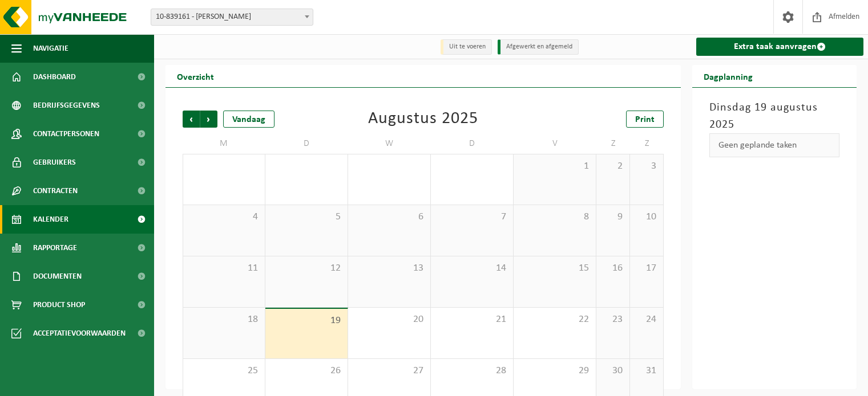 The image size is (868, 396). Describe the element at coordinates (647, 269) in the screenshot. I see `span: 17` at that location.